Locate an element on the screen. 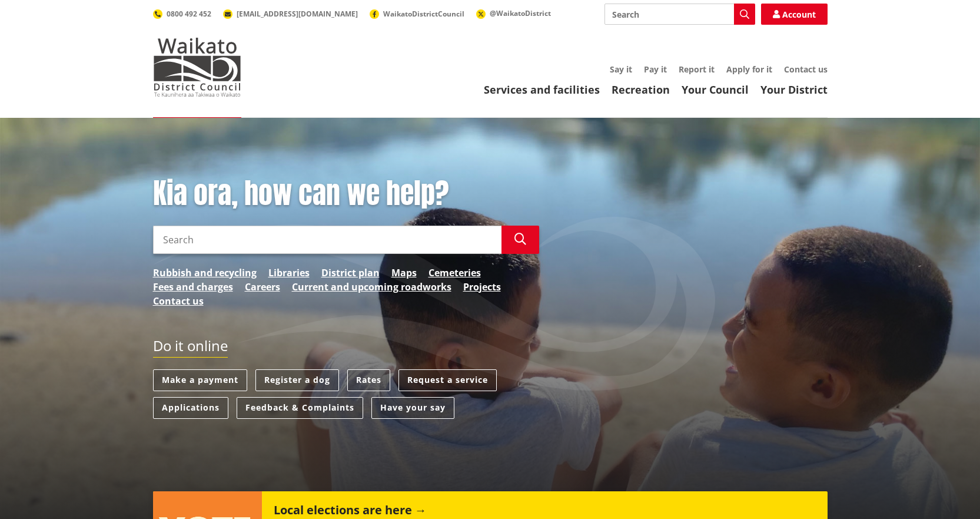  a: Recreation is located at coordinates (640, 89).